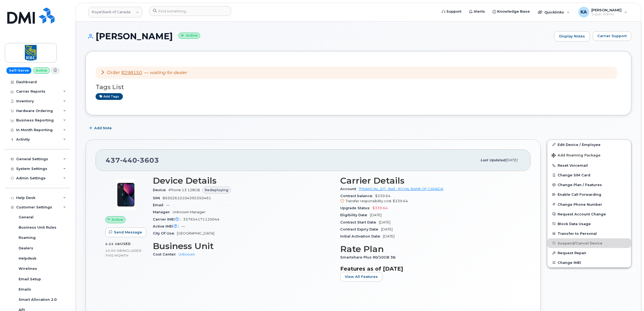  I want to click on span: Redeploying, so click(216, 190).